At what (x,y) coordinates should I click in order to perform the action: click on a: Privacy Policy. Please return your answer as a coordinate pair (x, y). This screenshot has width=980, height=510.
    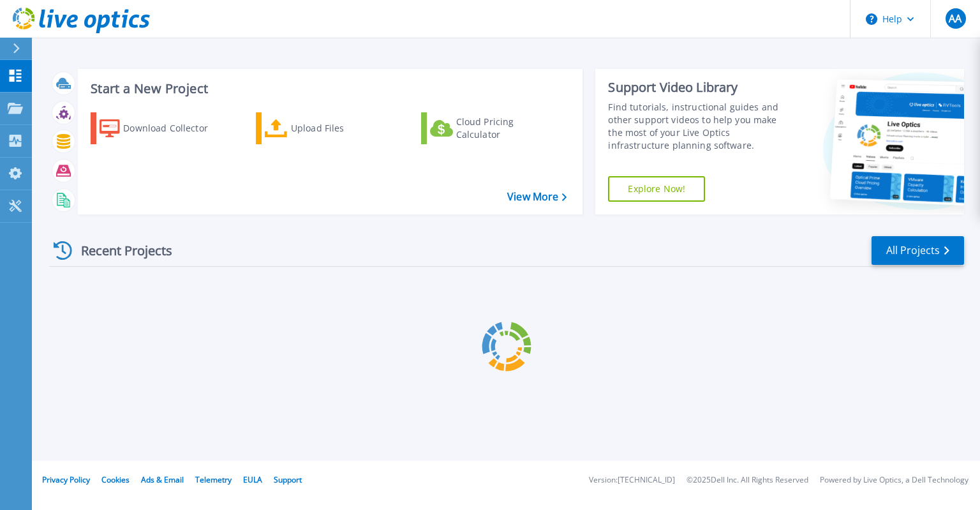
    Looking at the image, I should click on (66, 479).